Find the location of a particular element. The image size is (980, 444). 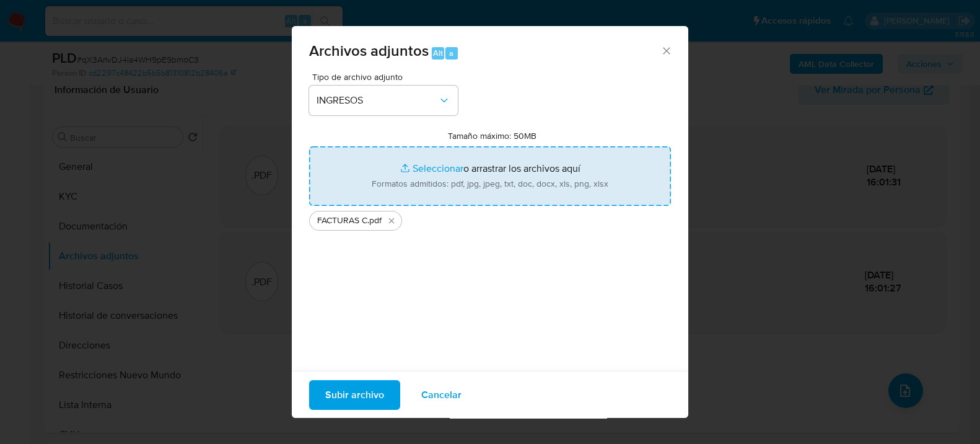

span: Cancelar is located at coordinates (441, 394).